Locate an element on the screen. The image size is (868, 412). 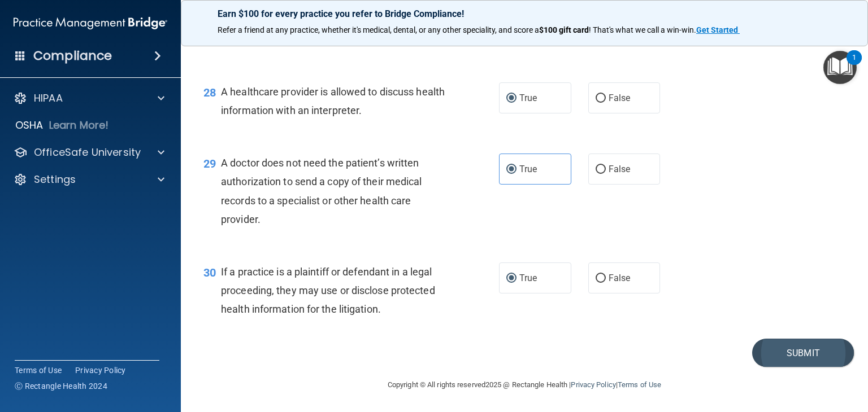
a: OfficeSafe University is located at coordinates (89, 152).